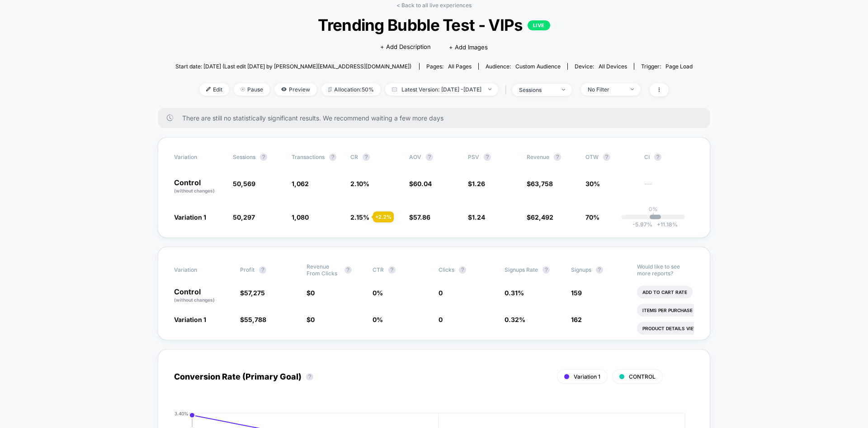 The height and width of the screenshot is (428, 868). What do you see at coordinates (538, 157) in the screenshot?
I see `span: Revenue` at bounding box center [538, 157].